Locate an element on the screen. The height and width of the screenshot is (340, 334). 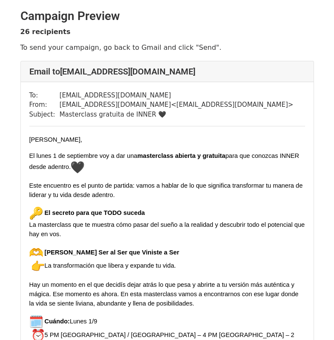
span: La transformación que libera y expande tu vida. is located at coordinates (103, 266).